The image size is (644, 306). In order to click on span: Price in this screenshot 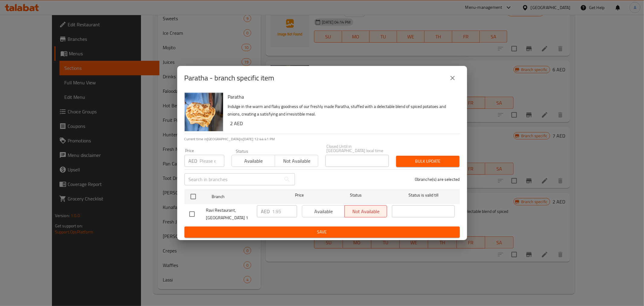, I will do `click(299, 195)`.